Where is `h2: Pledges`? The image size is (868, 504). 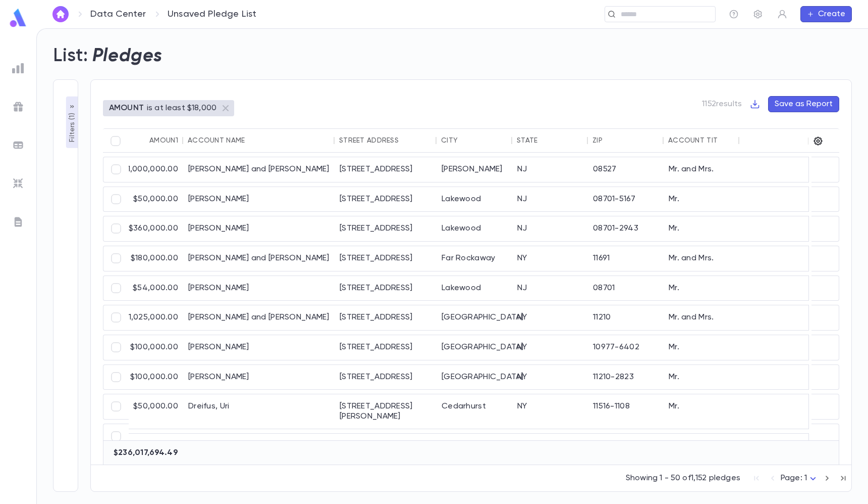
h2: Pledges is located at coordinates (127, 56).